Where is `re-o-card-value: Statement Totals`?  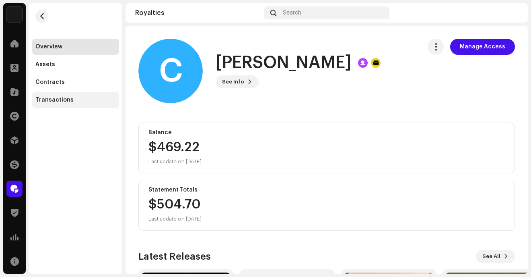 re-o-card-value: Statement Totals is located at coordinates (327, 205).